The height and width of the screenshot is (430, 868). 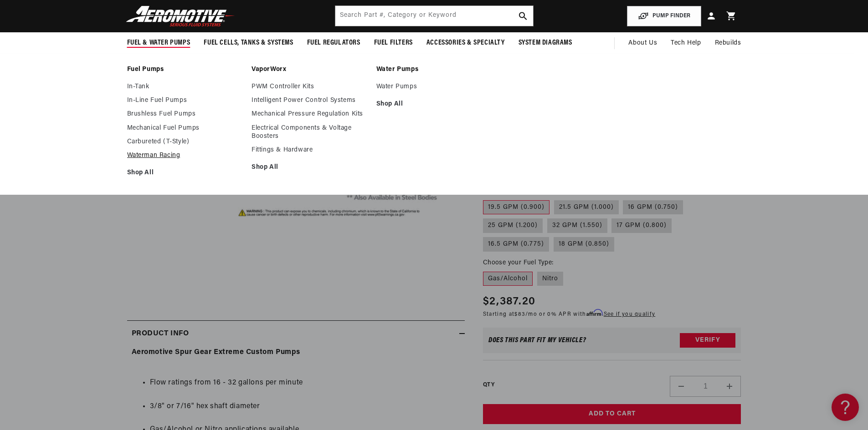 What do you see at coordinates (641, 225) in the screenshot?
I see `label: 17 GPM (0.800)` at bounding box center [641, 225].